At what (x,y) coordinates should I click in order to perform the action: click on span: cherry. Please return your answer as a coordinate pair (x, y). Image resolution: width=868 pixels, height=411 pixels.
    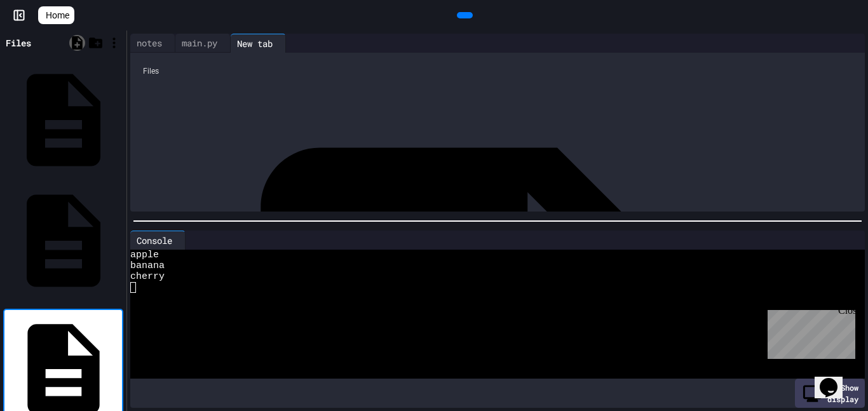
    Looking at the image, I should click on (148, 276).